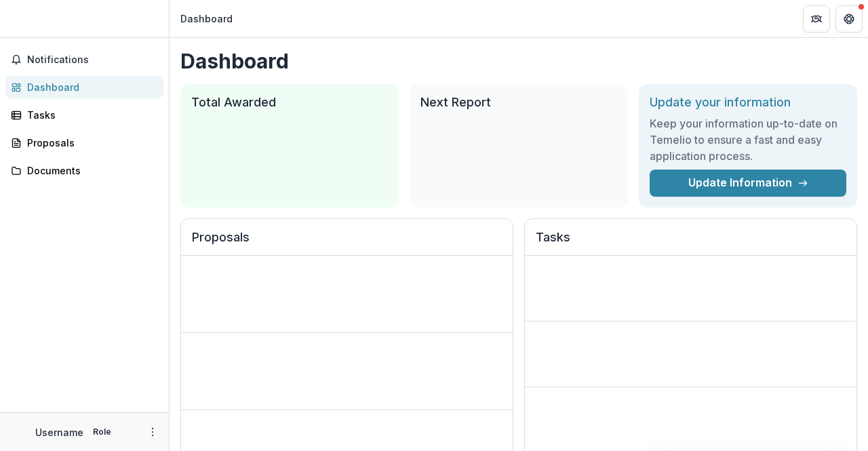  What do you see at coordinates (92, 60) in the screenshot?
I see `span: Notifications` at bounding box center [92, 60].